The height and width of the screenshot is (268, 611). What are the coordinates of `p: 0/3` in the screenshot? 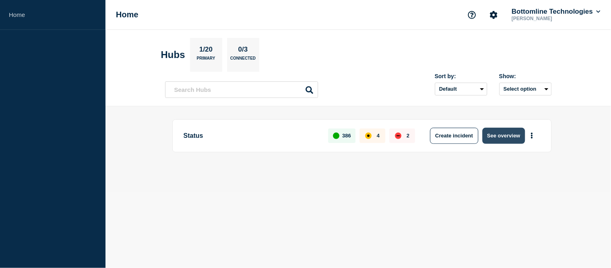 It's located at (243, 51).